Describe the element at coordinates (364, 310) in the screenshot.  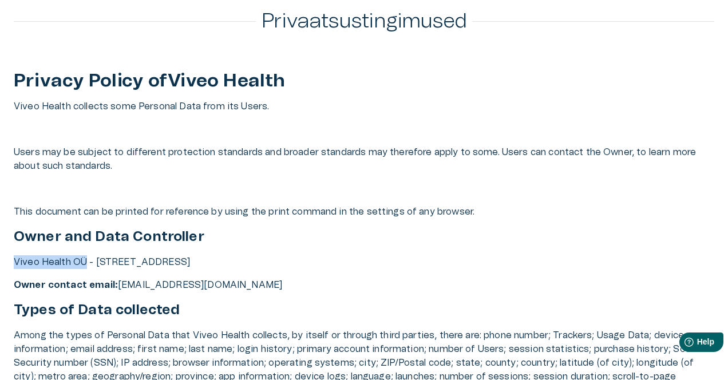
I see `h2: Types of Data collected` at that location.